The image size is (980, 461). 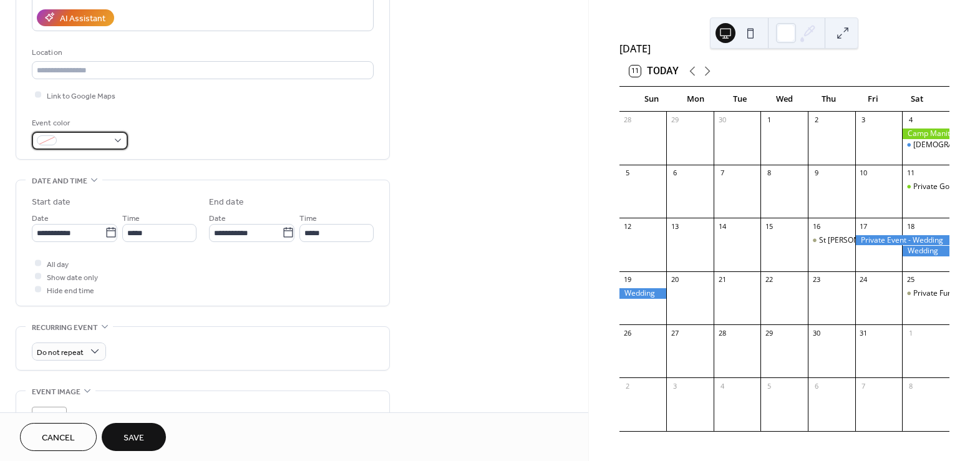 I want to click on div: 22, so click(x=769, y=280).